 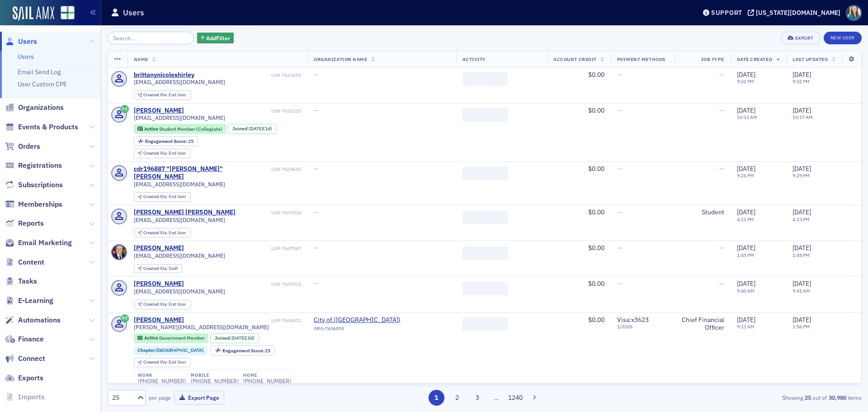 What do you see at coordinates (853, 13) in the screenshot?
I see `span: Profile` at bounding box center [853, 13].